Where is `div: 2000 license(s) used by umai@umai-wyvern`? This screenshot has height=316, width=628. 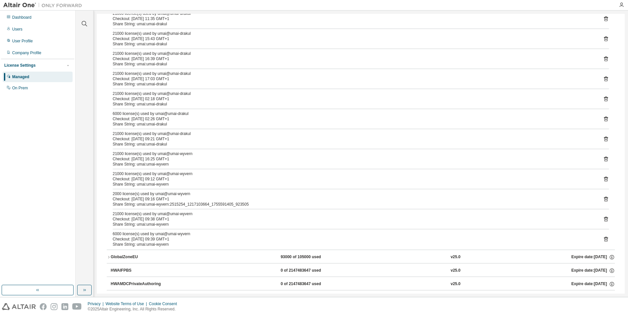 div: 2000 license(s) used by umai@umai-wyvern is located at coordinates (353, 194).